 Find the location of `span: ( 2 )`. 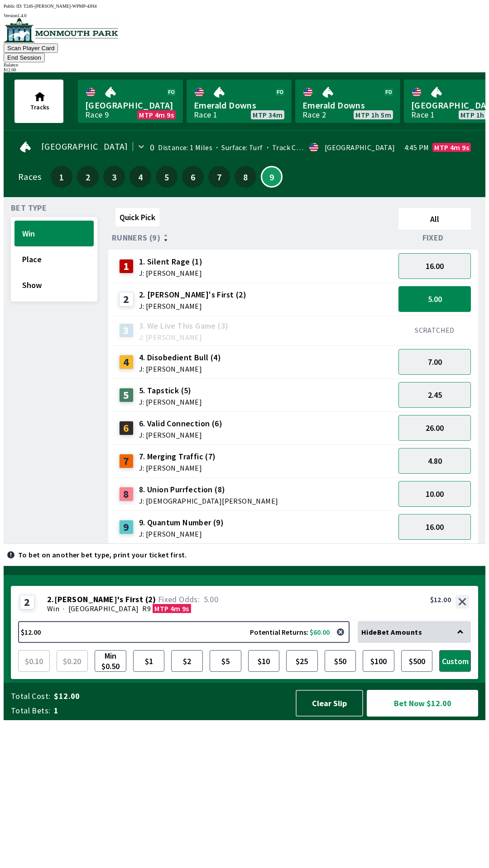

span: ( 2 ) is located at coordinates (150, 600).